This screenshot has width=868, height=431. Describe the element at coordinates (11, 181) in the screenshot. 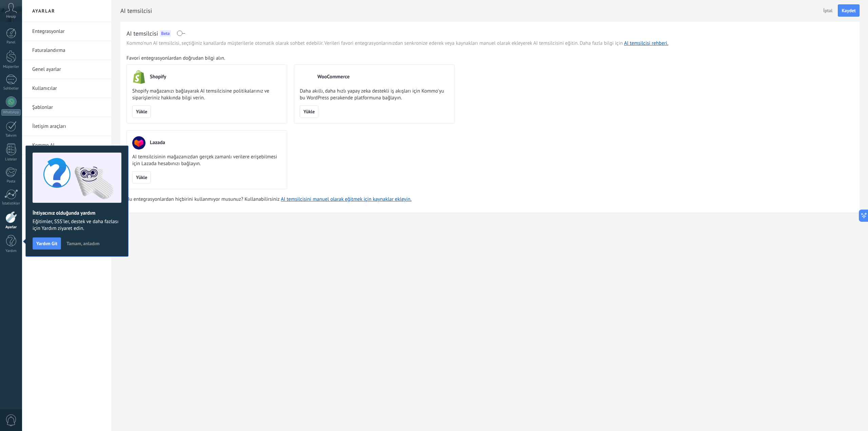

I see `div: Posta` at that location.